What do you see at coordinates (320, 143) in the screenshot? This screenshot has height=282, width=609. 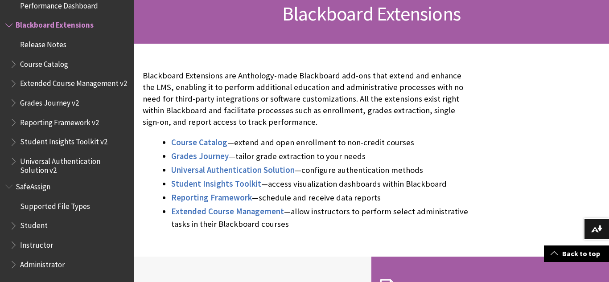 I see `li: —extend and open enrollment to non-credit courses` at bounding box center [320, 143].